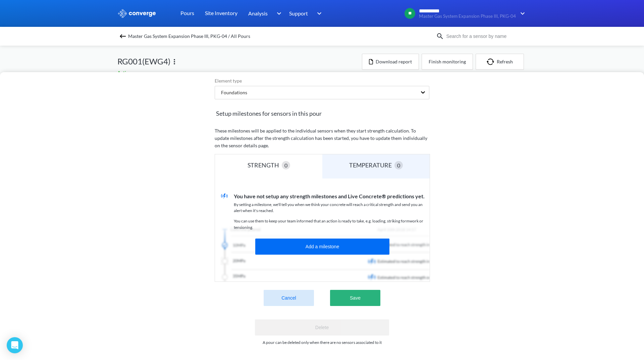  What do you see at coordinates (231, 93) in the screenshot?
I see `div: Foundations` at bounding box center [231, 93].